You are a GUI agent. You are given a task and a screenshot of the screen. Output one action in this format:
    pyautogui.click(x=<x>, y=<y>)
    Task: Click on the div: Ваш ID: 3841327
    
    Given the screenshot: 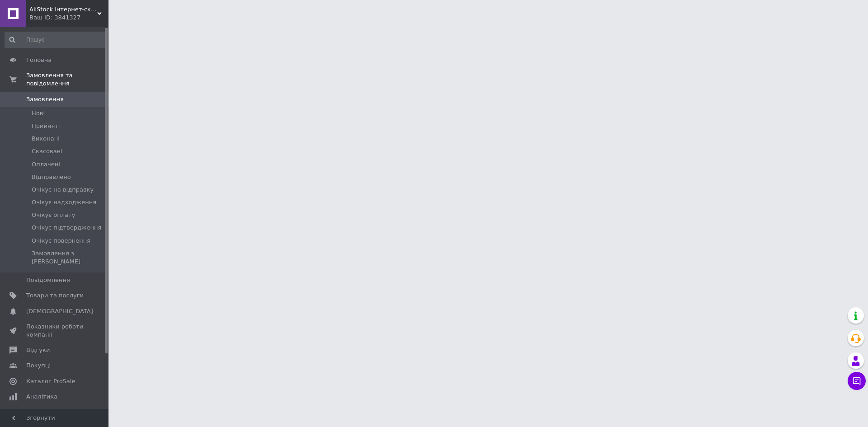 What is the action you would take?
    pyautogui.click(x=69, y=18)
    